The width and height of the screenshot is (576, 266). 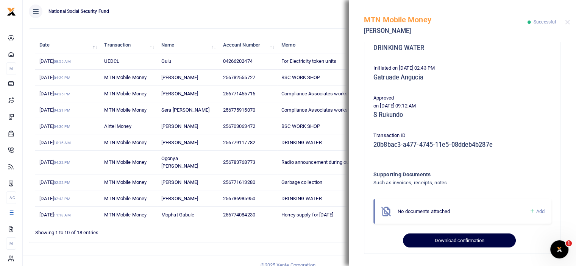 I want to click on span: Successful, so click(x=544, y=22).